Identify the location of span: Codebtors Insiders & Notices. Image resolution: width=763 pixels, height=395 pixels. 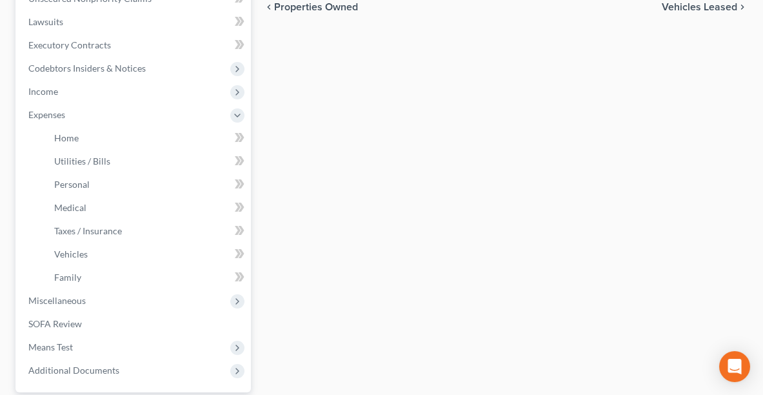
(87, 68).